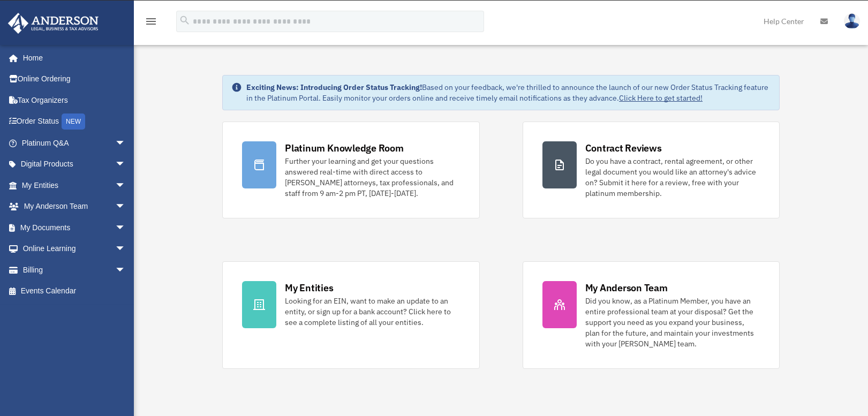  Describe the element at coordinates (74, 164) in the screenshot. I see `a: Digital Productsarrow_drop_down` at that location.